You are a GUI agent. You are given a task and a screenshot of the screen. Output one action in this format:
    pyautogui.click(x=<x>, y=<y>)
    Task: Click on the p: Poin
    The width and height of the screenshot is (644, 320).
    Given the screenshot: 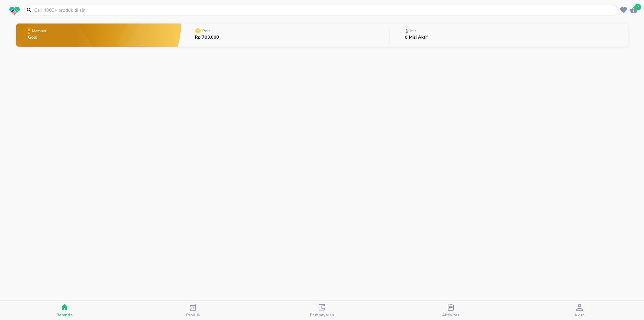 What is the action you would take?
    pyautogui.click(x=206, y=31)
    